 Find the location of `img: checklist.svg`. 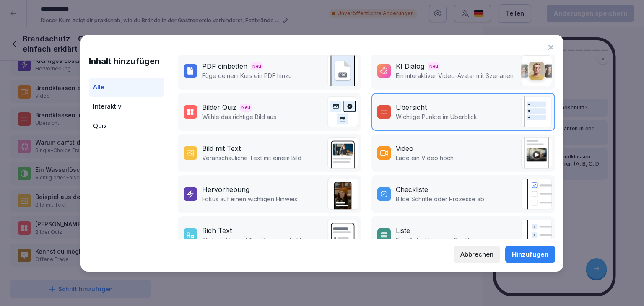

img: checklist.svg is located at coordinates (536, 194).